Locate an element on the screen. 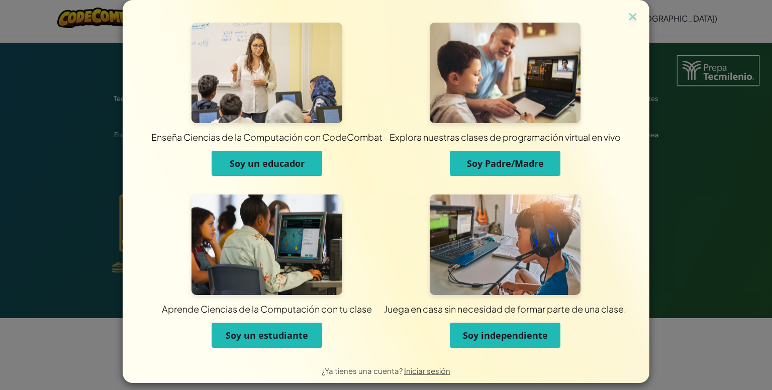 The image size is (772, 390). button: Soy un educador is located at coordinates (267, 163).